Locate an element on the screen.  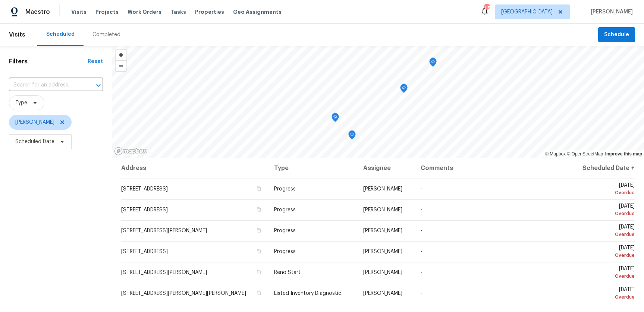
button: Open is located at coordinates (99, 85).